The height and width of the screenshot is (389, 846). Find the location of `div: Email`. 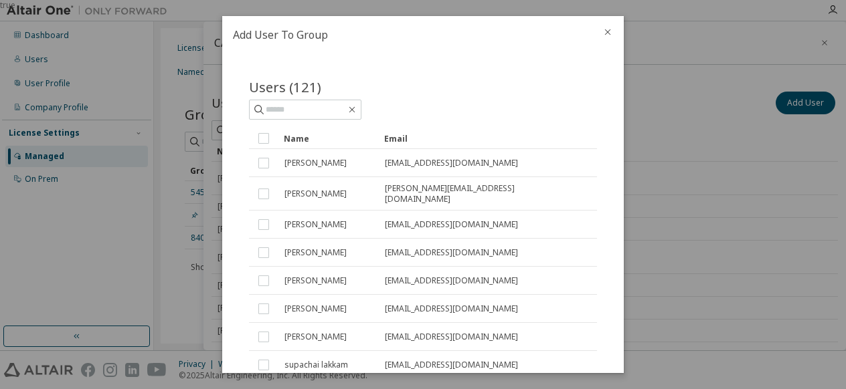

div: Email is located at coordinates (479, 139).